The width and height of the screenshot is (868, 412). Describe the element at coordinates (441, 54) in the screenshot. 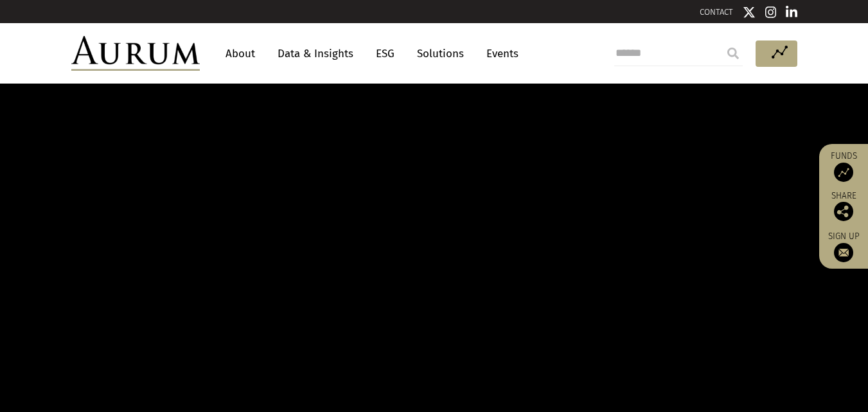

I see `a: Solutions` at that location.